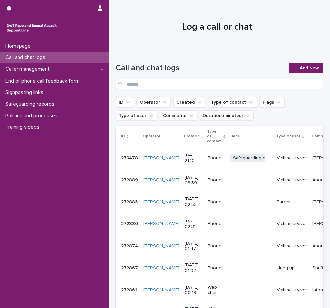 Image resolution: width=330 pixels, height=308 pixels. Describe the element at coordinates (305, 68) in the screenshot. I see `a: Add New` at that location.